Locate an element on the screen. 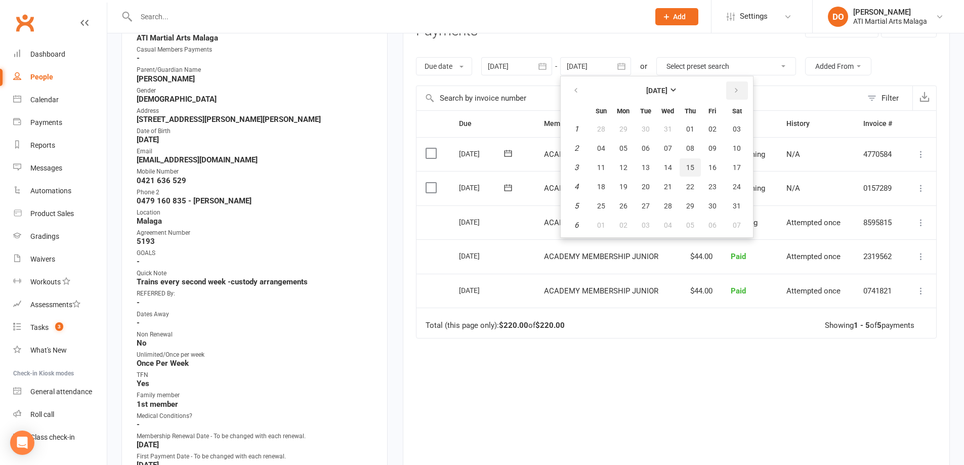 The width and height of the screenshot is (964, 465). a: Reports is located at coordinates (60, 145).